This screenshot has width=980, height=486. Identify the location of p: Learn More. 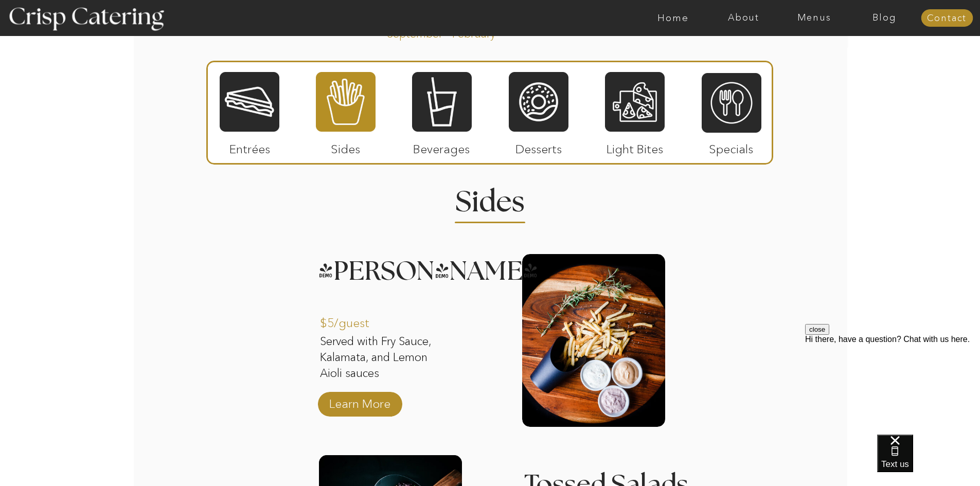
(360, 401).